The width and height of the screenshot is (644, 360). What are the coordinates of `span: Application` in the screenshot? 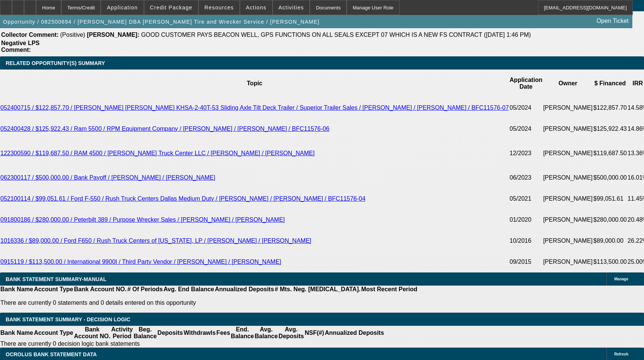 It's located at (122, 8).